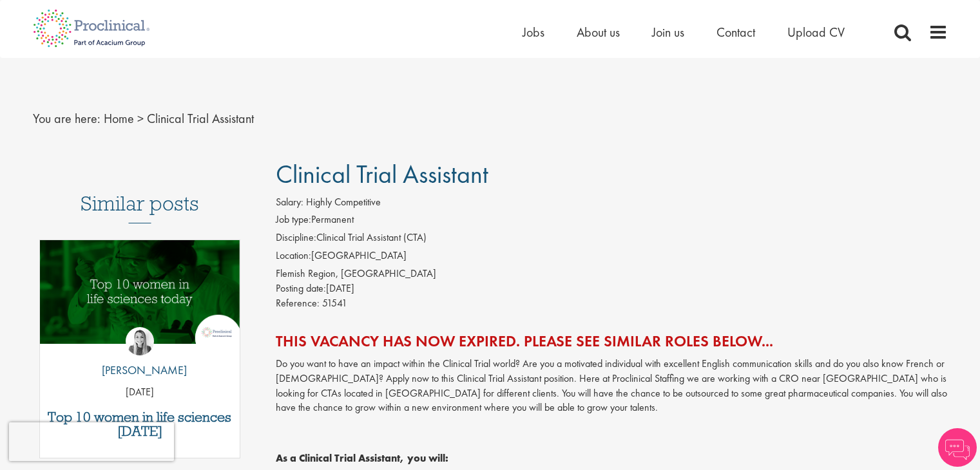 This screenshot has height=470, width=980. I want to click on a: breadcrumb link, so click(119, 119).